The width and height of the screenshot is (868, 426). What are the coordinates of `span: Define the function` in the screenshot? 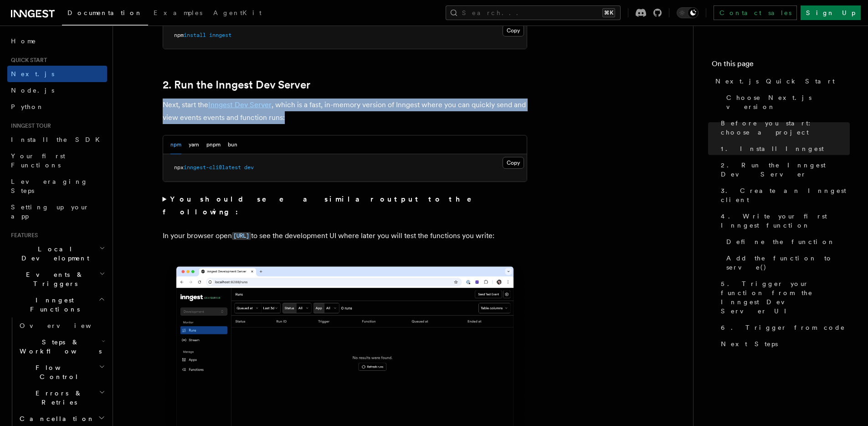 It's located at (780, 242).